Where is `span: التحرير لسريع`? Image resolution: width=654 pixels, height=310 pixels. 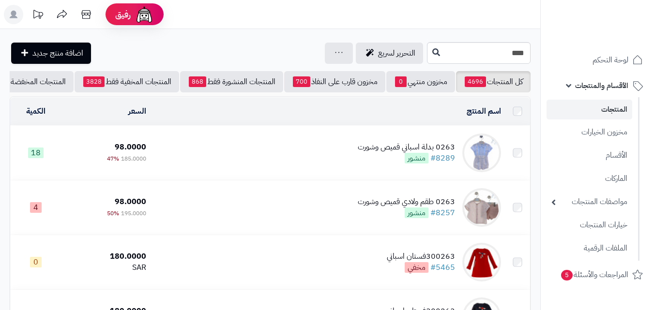 span: التحرير لسريع is located at coordinates (396, 53).